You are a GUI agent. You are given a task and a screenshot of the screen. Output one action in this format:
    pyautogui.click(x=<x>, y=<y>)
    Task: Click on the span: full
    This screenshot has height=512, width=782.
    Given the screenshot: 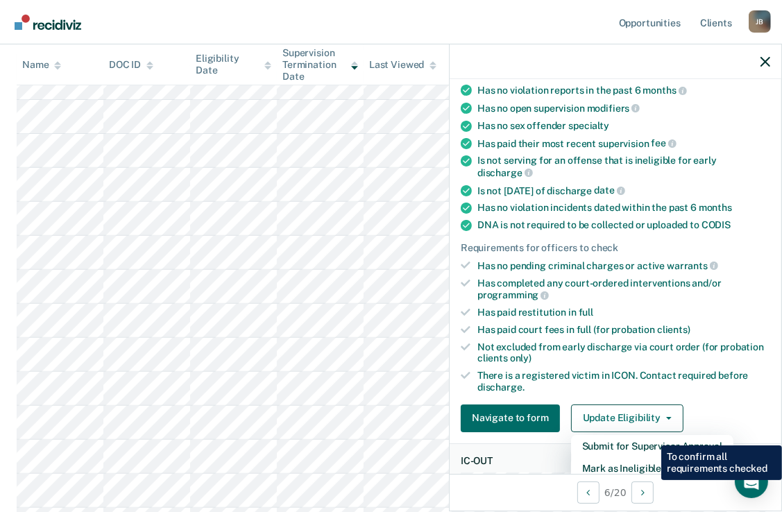 What is the action you would take?
    pyautogui.click(x=586, y=312)
    